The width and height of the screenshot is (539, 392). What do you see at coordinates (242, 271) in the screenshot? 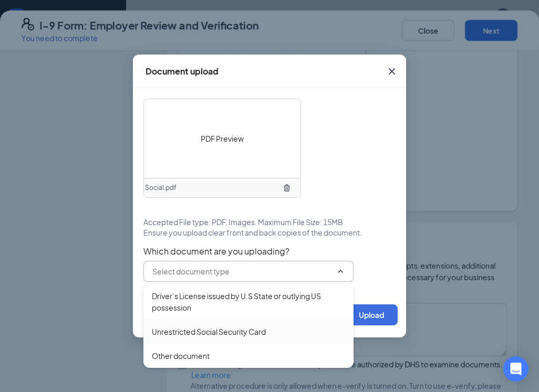
I see `input: Select document type` at bounding box center [242, 271].